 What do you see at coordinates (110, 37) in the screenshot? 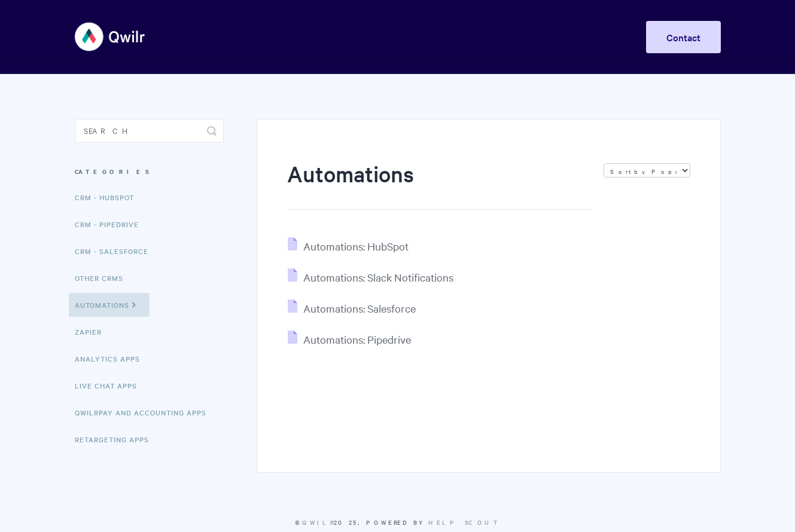
I see `img: Qwilr Help Center` at bounding box center [110, 37].